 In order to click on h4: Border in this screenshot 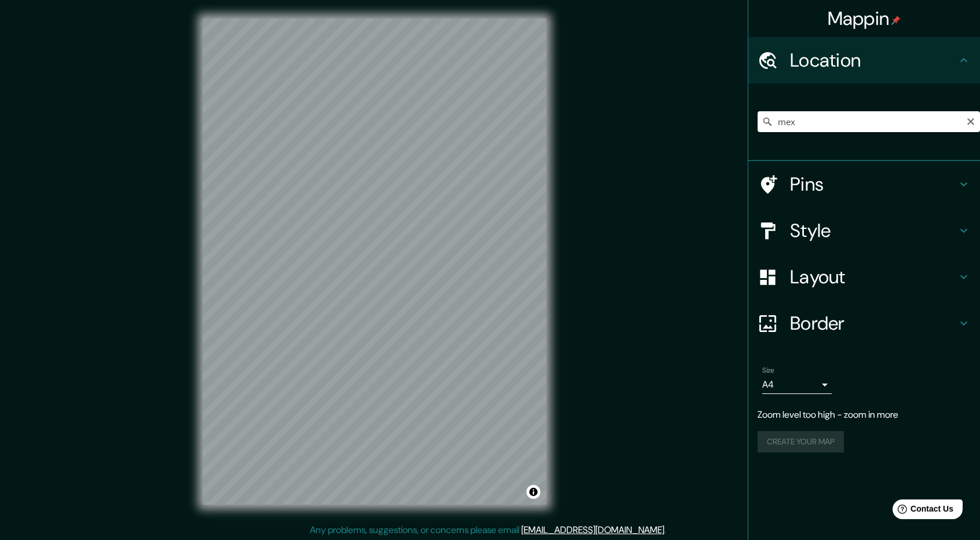, I will do `click(873, 324)`.